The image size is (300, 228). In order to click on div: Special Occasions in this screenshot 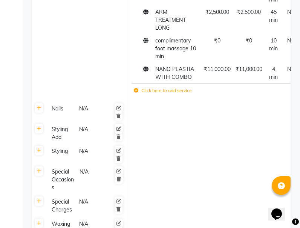, I will do `click(62, 180)`.